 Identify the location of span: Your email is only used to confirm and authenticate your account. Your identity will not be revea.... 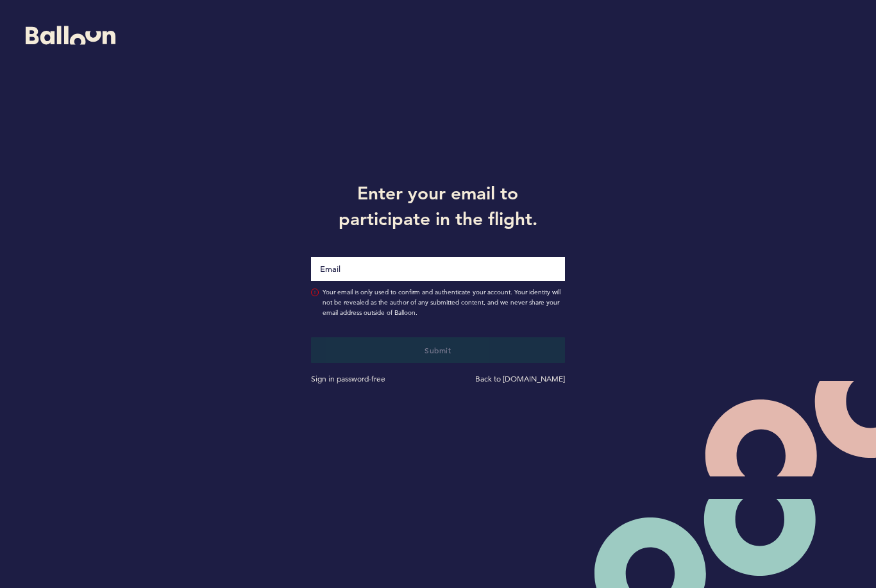
(443, 303).